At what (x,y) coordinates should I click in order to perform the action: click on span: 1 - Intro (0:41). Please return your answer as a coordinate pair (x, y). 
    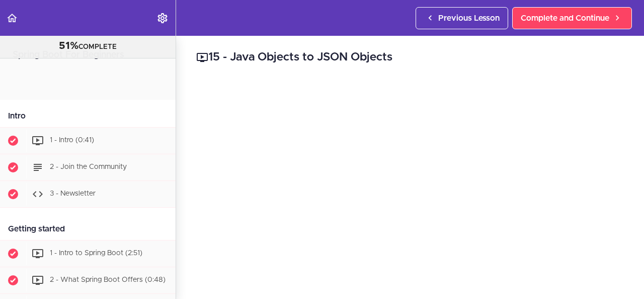
    Looking at the image, I should click on (72, 140).